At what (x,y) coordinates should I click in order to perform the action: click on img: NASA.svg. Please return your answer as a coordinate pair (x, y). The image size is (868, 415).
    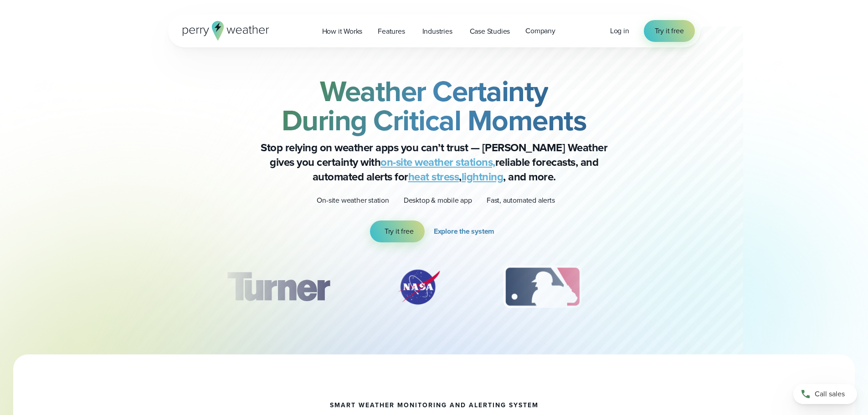
    Looking at the image, I should click on (419, 287).